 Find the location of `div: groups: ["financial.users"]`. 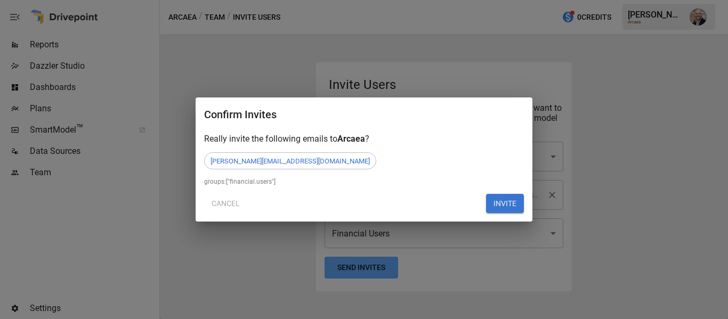

div: groups: ["financial.users"] is located at coordinates (364, 182).